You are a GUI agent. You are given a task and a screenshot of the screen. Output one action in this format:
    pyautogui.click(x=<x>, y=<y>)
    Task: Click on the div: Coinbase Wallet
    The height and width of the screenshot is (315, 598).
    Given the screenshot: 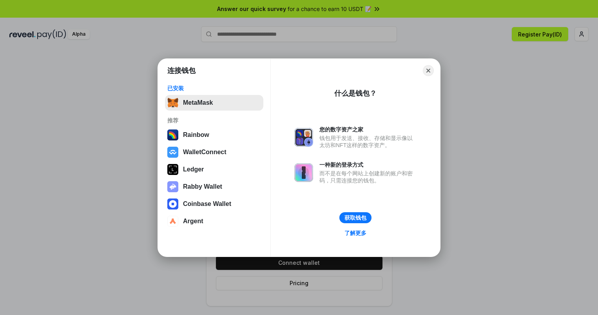 What is the action you would take?
    pyautogui.click(x=207, y=204)
    